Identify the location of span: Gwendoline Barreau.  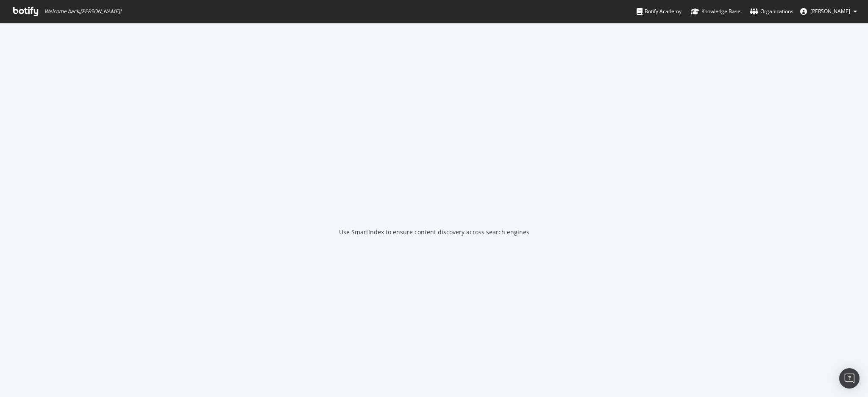
(830, 11).